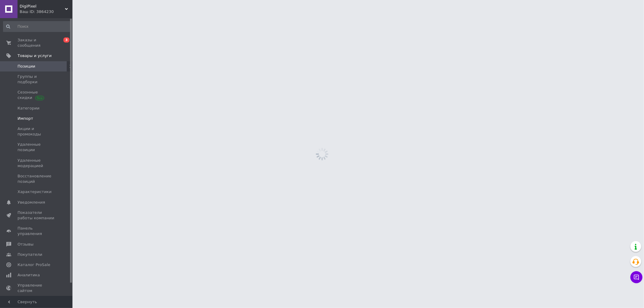  Describe the element at coordinates (36, 79) in the screenshot. I see `span: Группы и подборки` at that location.